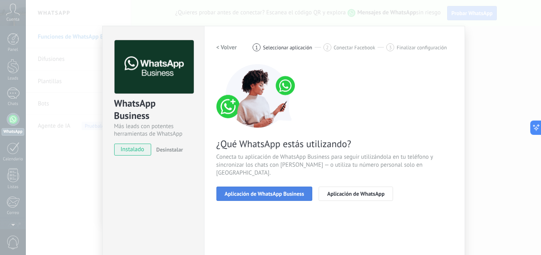 The width and height of the screenshot is (541, 255). Describe the element at coordinates (153, 110) in the screenshot. I see `div: WhatsApp Business` at that location.